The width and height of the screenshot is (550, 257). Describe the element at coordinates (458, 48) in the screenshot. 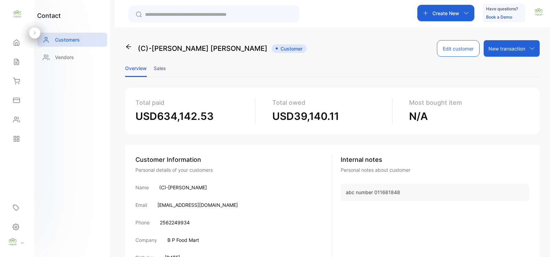

I see `button: Edit customer` at that location.